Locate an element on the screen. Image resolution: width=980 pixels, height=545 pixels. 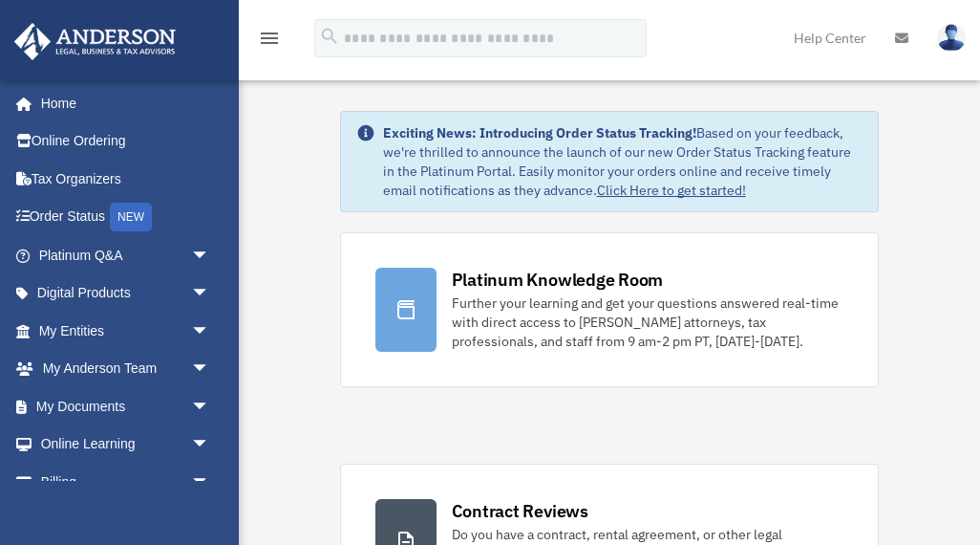
a: menu is located at coordinates (269, 41).